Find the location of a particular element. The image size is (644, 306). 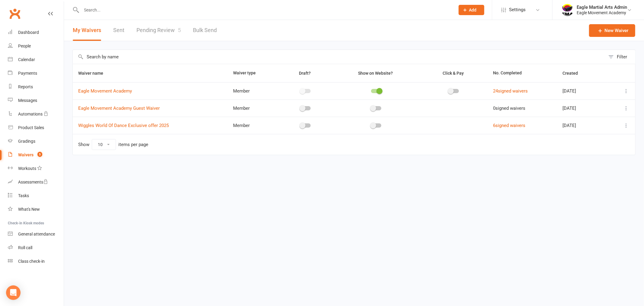

div: Waivers is located at coordinates (25, 155).